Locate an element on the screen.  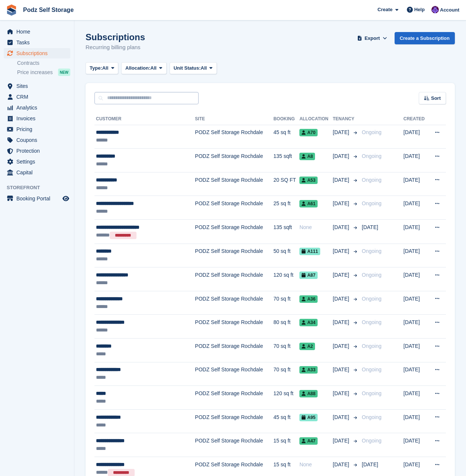
span: Type: is located at coordinates (96, 68).